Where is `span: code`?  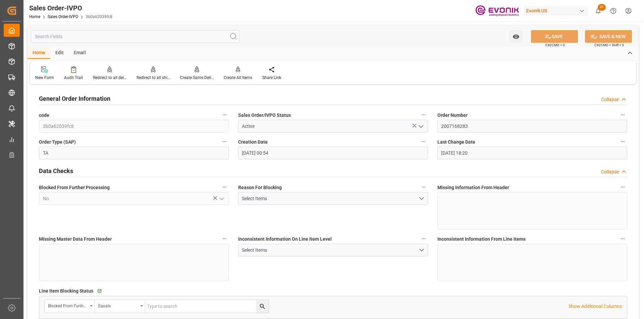 span: code is located at coordinates (44, 115).